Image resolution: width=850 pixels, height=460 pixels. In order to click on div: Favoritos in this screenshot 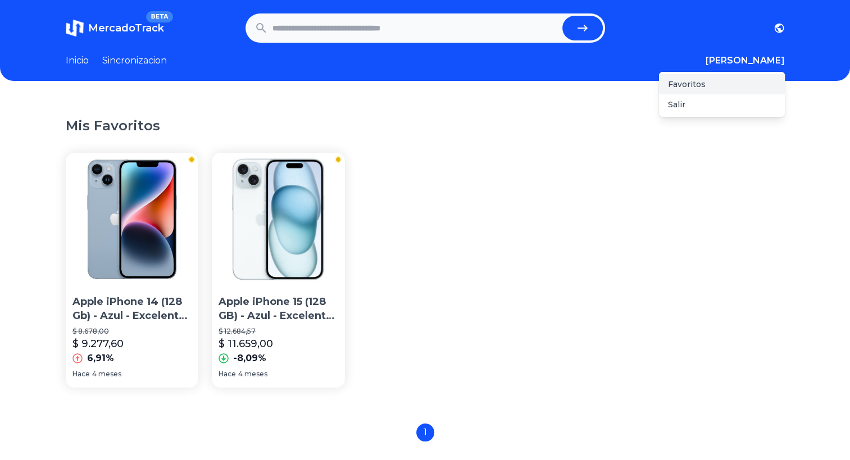, I will do `click(722, 84)`.